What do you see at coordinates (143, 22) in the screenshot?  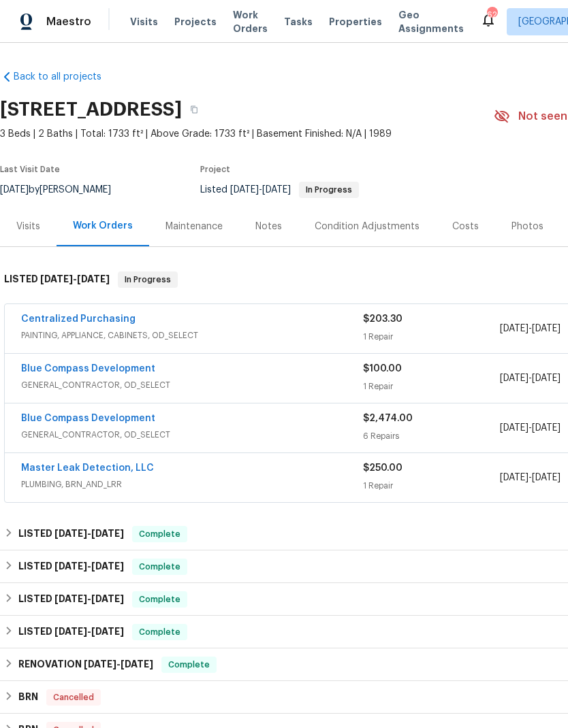 I see `span: Visits` at bounding box center [143, 22].